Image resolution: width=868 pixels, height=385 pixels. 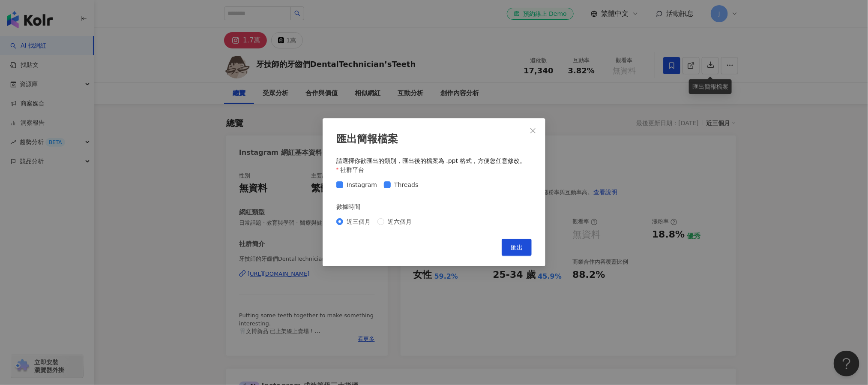 I want to click on label: 社群平台, so click(x=354, y=170).